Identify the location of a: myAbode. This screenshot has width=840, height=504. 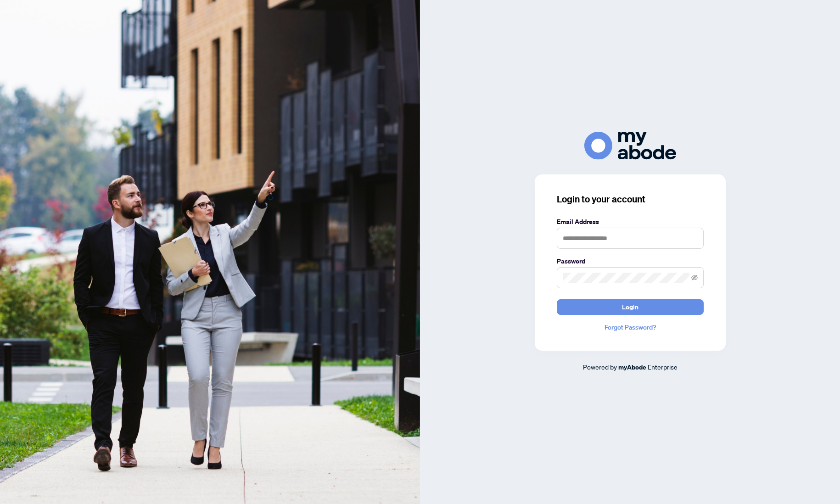
(633, 367).